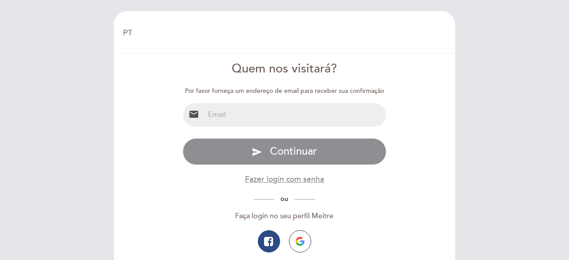  Describe the element at coordinates (295, 115) in the screenshot. I see `input: Email` at that location.